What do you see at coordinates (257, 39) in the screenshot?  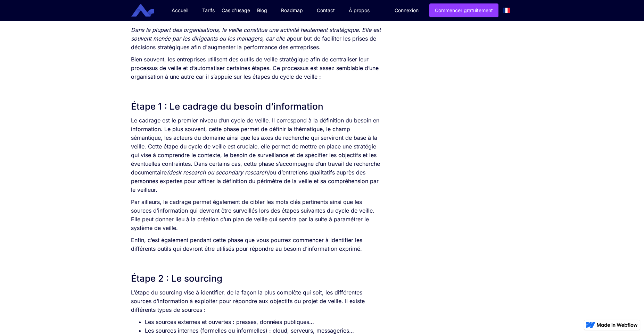 I see `p: pour but de faciliter les prises de décisions stratégiques afin d'augmenter la performance des en...` at bounding box center [257, 39].